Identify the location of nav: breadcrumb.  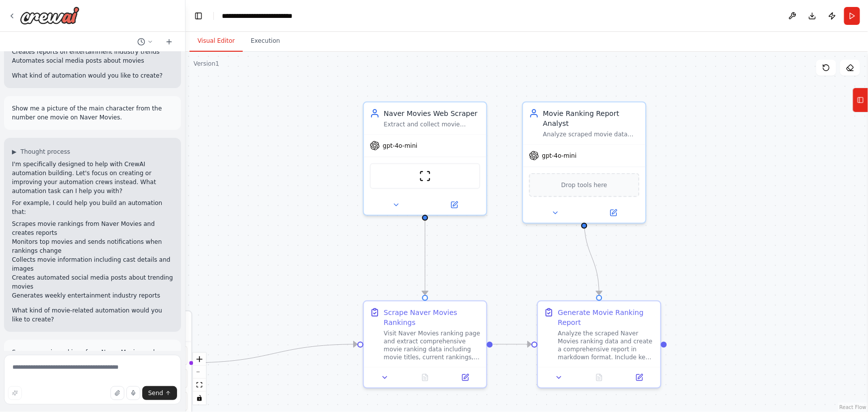
(270, 16).